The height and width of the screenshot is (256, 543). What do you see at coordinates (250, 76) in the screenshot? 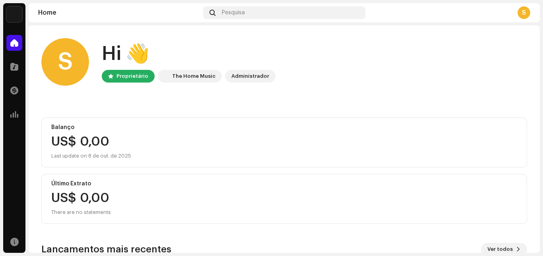
I see `div: Administrador` at bounding box center [250, 76].